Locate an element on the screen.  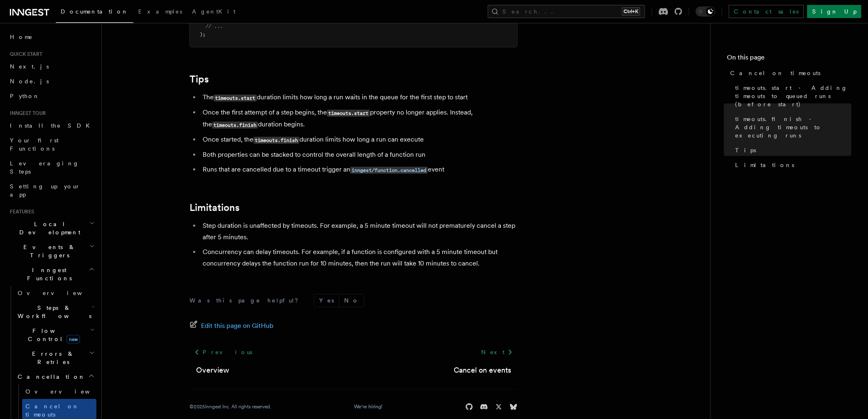
li: Concurrency can delay timeouts. For example, if a function is configured with a 5 minute timeout ... is located at coordinates (359, 258).